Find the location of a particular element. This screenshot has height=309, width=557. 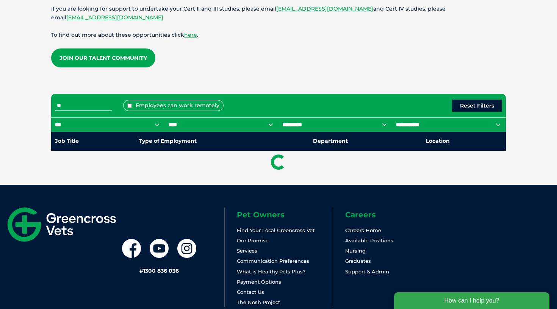

p: If you are looking for support to undertake your Cert II and III studies, please email and Cert I... is located at coordinates (278, 13).